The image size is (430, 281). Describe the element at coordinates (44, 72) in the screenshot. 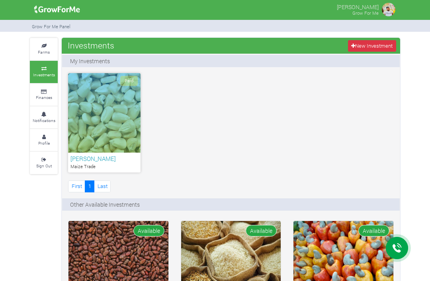

I see `a: Investments` at that location.